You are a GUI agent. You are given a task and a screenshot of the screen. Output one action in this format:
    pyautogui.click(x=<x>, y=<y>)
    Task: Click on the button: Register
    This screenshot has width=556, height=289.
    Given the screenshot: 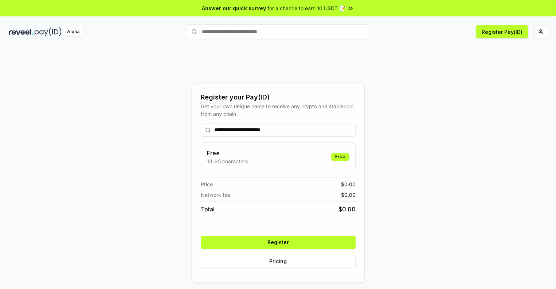 What is the action you would take?
    pyautogui.click(x=278, y=242)
    